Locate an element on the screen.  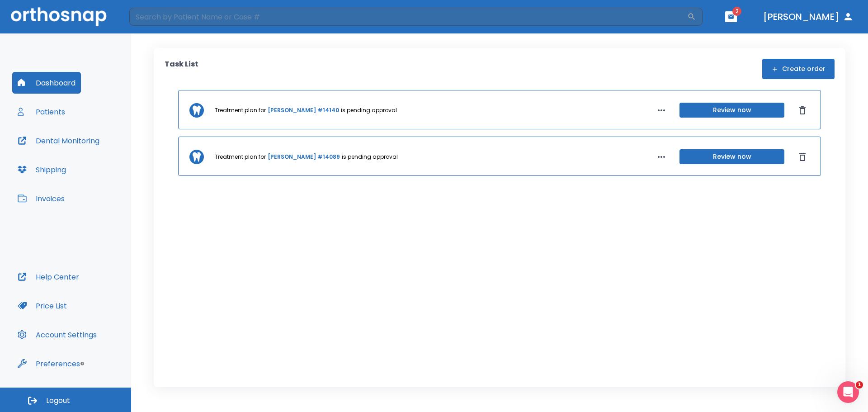
input: Search by Patient Name or Case # is located at coordinates (408, 17).